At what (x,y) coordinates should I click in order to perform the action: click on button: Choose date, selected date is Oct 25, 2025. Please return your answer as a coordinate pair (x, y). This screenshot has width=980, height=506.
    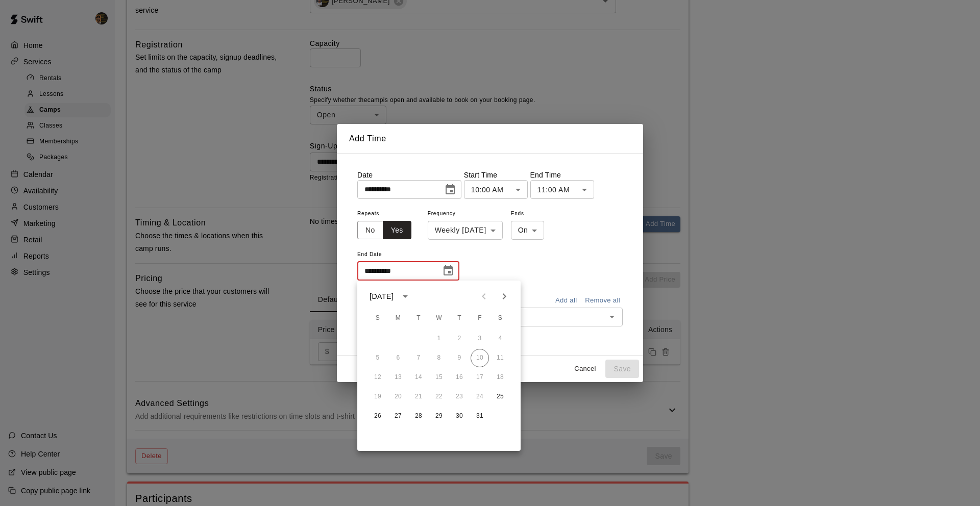
    Looking at the image, I should click on (450, 190).